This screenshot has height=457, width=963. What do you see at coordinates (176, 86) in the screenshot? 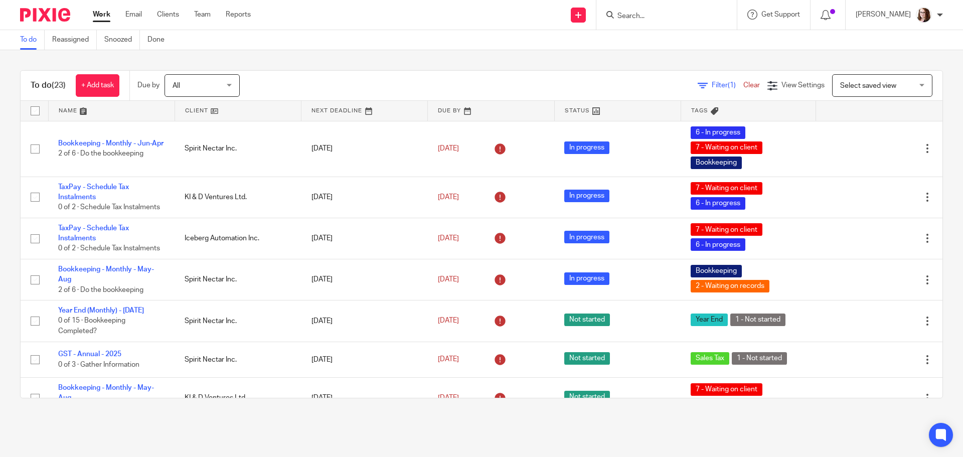
I see `span: All` at bounding box center [176, 86].